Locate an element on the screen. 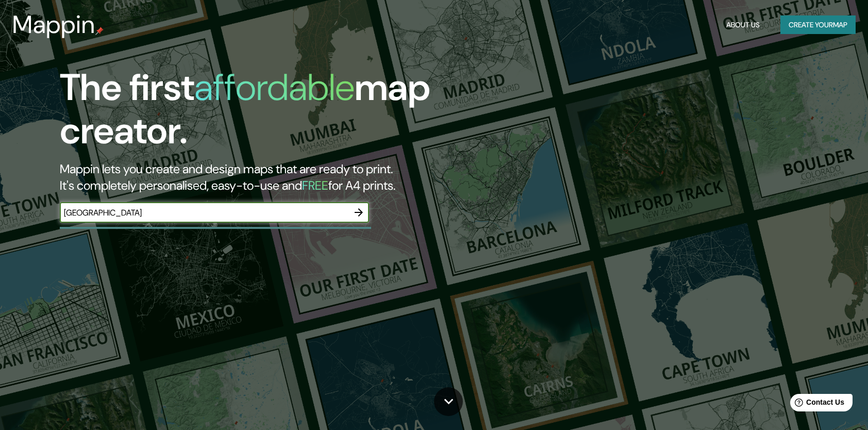  h1: affordable is located at coordinates (275, 87).